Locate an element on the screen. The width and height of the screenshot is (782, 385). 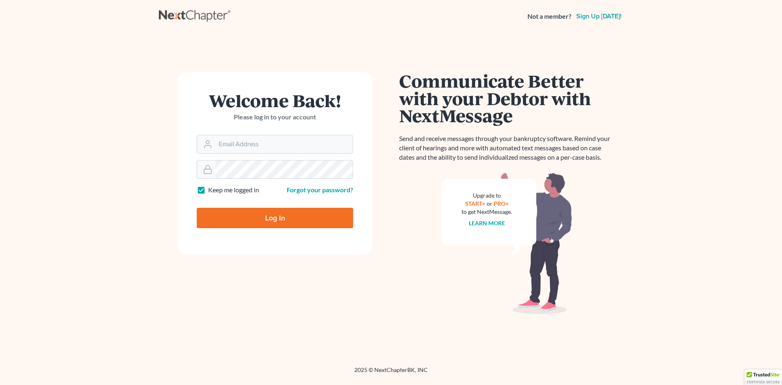
strong: Not a member? is located at coordinates (550, 16).